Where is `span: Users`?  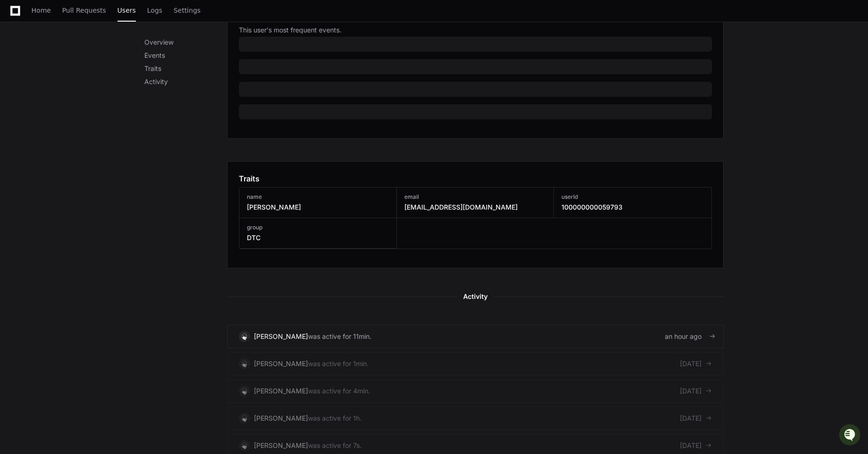 span: Users is located at coordinates (127, 11).